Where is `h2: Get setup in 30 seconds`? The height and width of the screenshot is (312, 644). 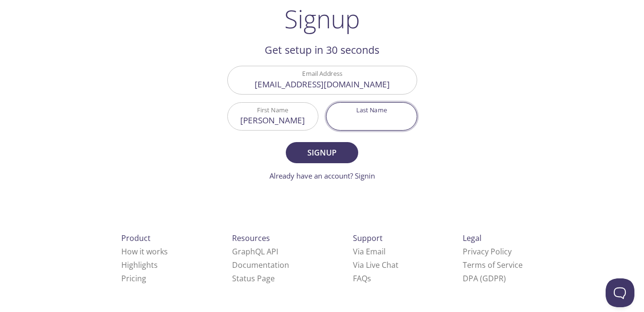
h2: Get setup in 30 seconds is located at coordinates (322, 50).